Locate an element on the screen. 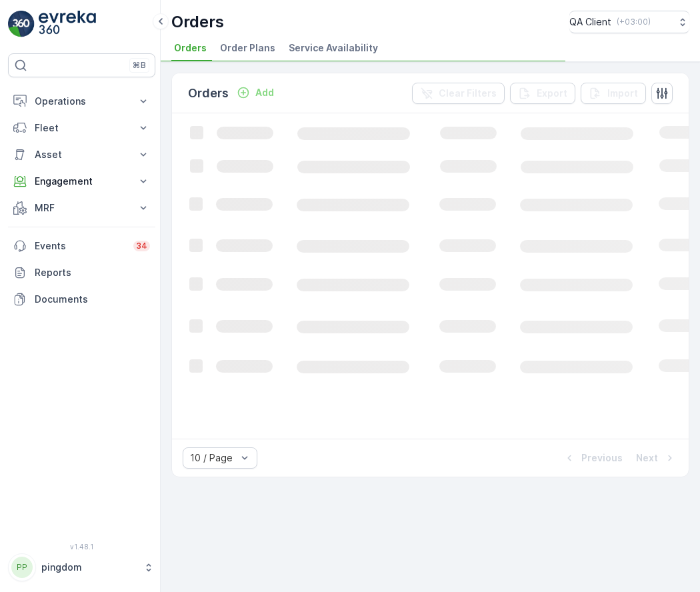 This screenshot has width=700, height=592. p: Clear Filters is located at coordinates (467, 93).